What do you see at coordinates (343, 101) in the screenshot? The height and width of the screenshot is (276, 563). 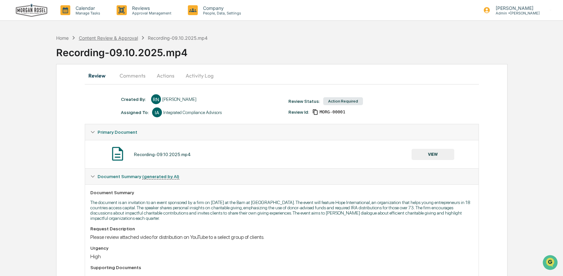 I see `div: Action Required` at bounding box center [343, 101].